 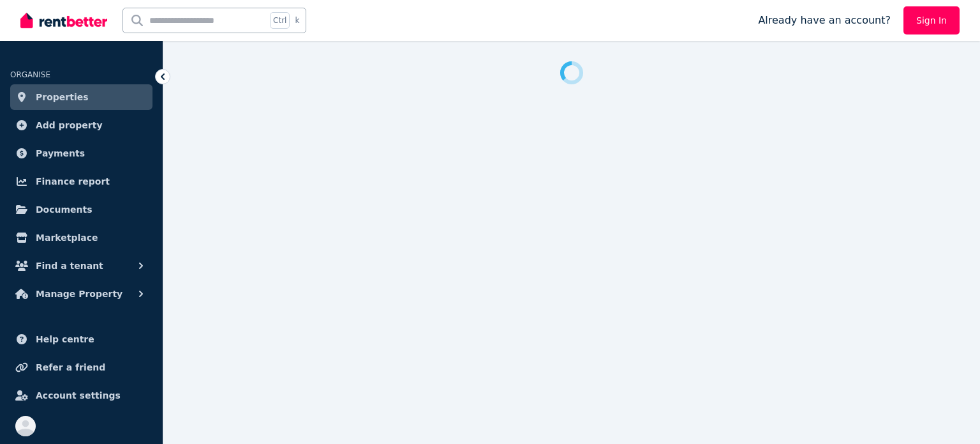 I want to click on a: Refer a friend, so click(x=81, y=367).